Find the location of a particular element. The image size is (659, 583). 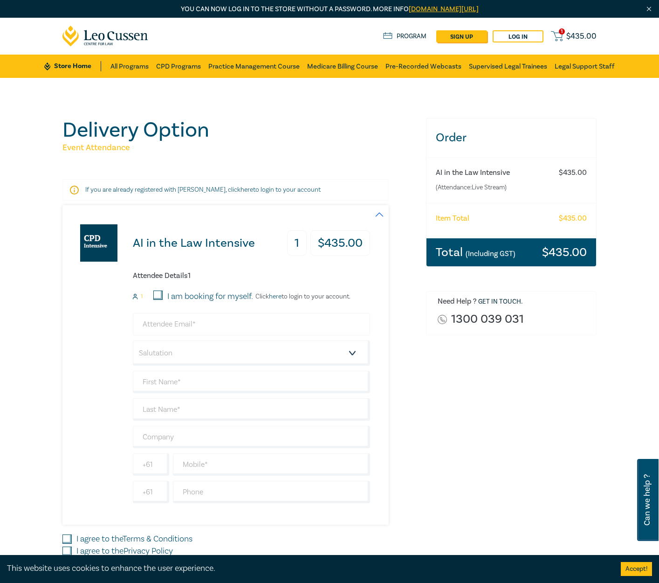

label: I am booking for myself. is located at coordinates (210, 296).